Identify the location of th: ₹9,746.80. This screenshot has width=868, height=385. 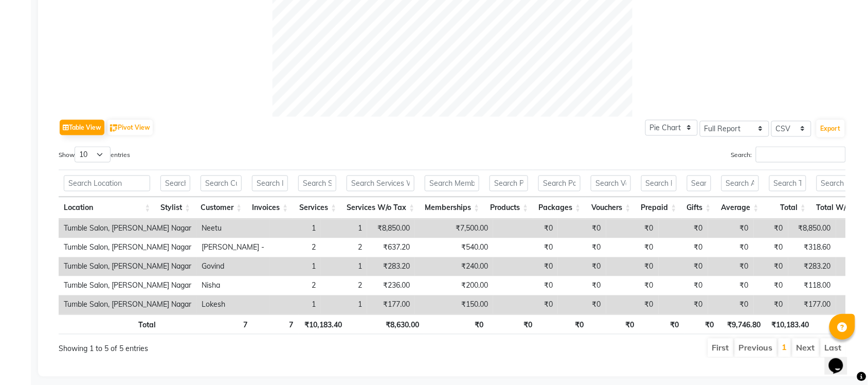
(742, 324).